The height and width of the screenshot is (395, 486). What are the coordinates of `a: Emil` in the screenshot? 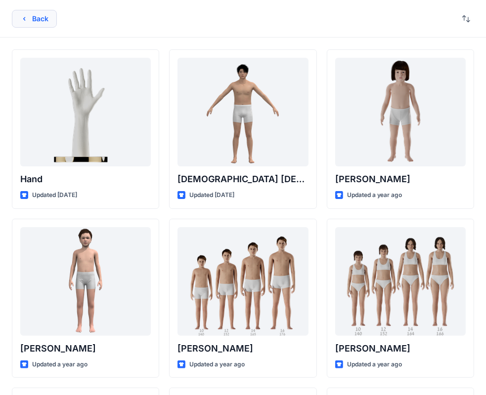 It's located at (86, 282).